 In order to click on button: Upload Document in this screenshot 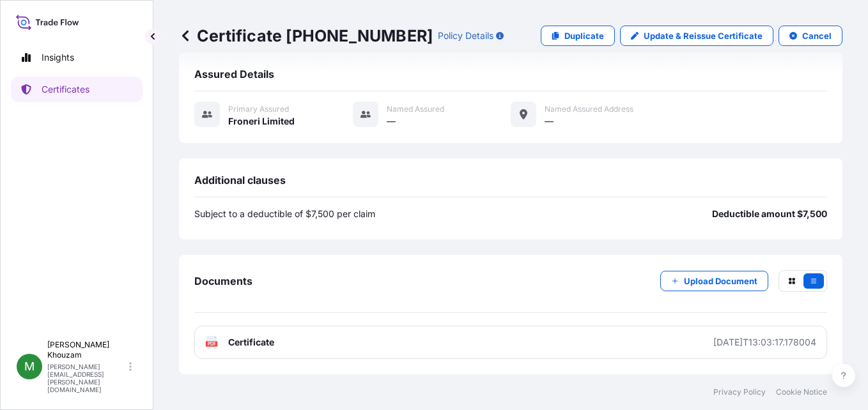, I will do `click(714, 281)`.